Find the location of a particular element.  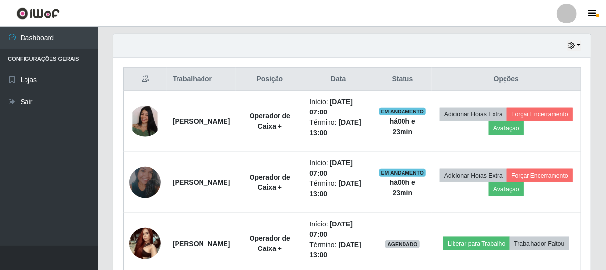

th: Opções is located at coordinates (506, 79).